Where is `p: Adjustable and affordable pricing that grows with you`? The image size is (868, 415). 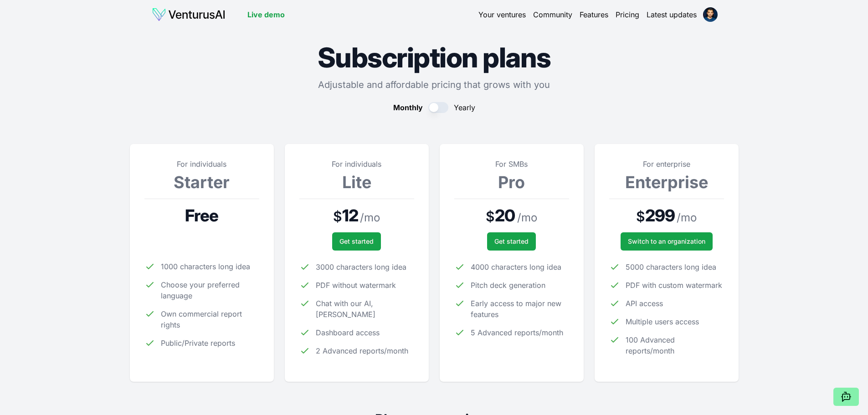
p: Adjustable and affordable pricing that grows with you is located at coordinates (434, 85).